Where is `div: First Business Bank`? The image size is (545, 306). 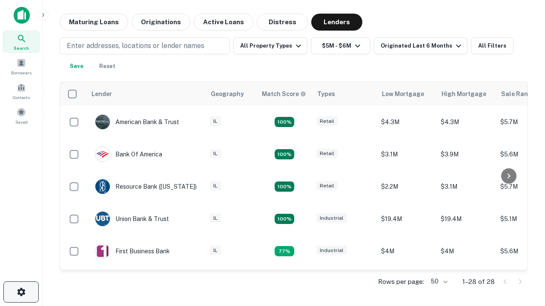
div: First Business Bank is located at coordinates (132, 251).